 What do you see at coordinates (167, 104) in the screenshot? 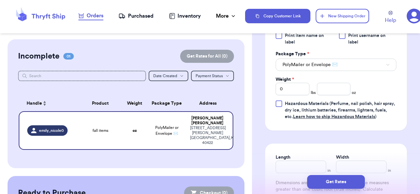
I see `th: Package Type` at bounding box center [167, 104].